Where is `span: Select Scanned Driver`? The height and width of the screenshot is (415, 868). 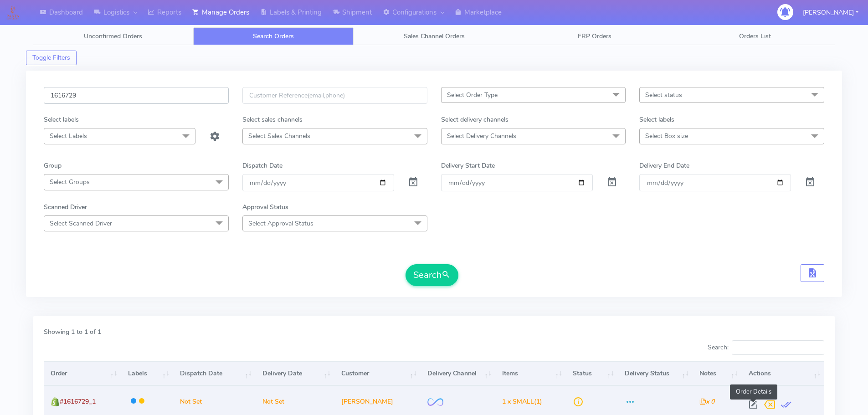
span: Select Scanned Driver is located at coordinates (80, 223).